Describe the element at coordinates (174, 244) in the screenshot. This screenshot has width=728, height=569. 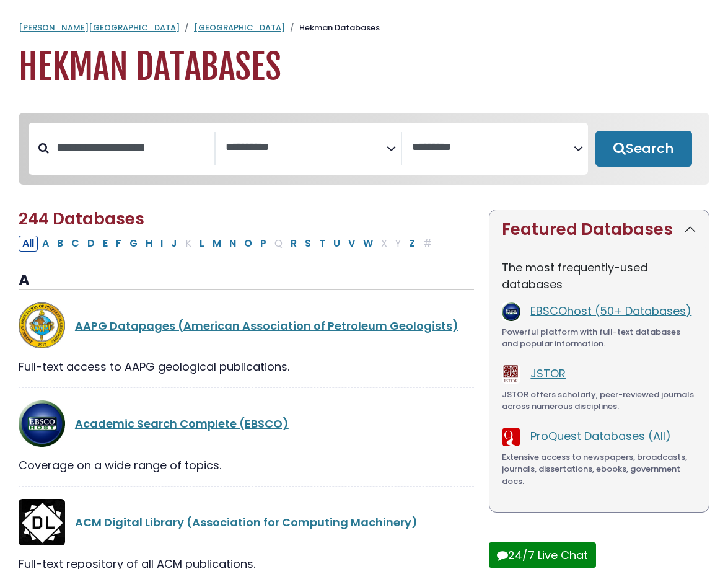
I see `button: Filter Results J` at that location.